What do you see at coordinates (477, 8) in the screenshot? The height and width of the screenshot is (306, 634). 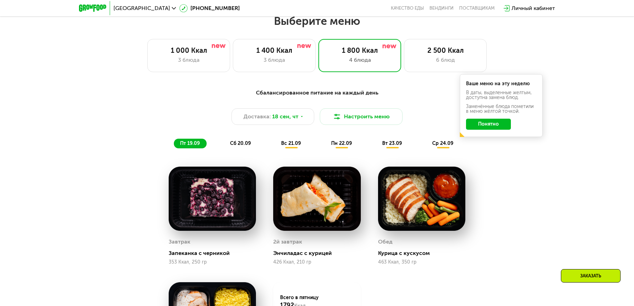 I see `div: поставщикам` at bounding box center [477, 8].